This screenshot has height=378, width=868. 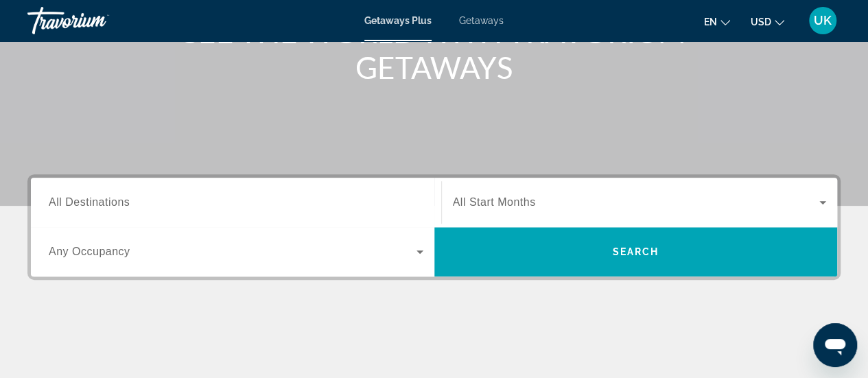 What do you see at coordinates (823, 20) in the screenshot?
I see `span: UK` at bounding box center [823, 20].